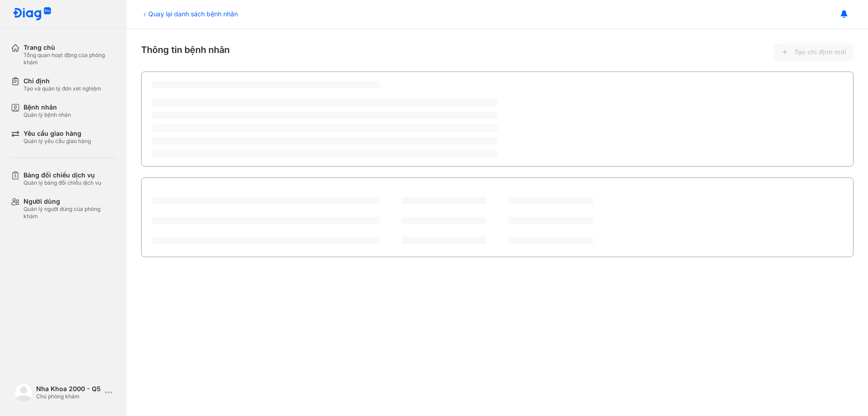 This screenshot has height=416, width=868. Describe the element at coordinates (57, 141) in the screenshot. I see `div: Quản lý yêu cầu giao hàng` at that location.